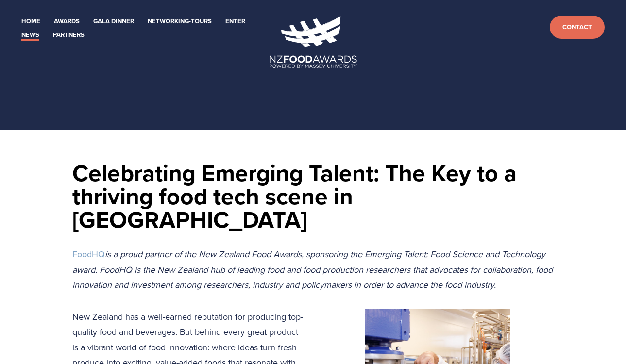 The height and width of the screenshot is (364, 626). What do you see at coordinates (30, 35) in the screenshot?
I see `a: News` at bounding box center [30, 35].